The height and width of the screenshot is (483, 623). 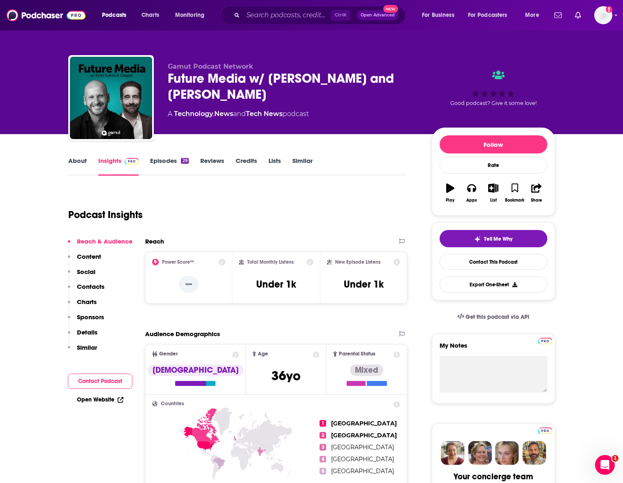 I want to click on button: Details, so click(x=83, y=335).